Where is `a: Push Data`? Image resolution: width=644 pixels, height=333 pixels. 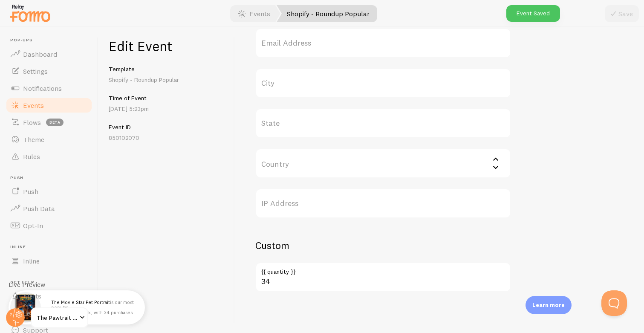 a: Push Data is located at coordinates (49, 209).